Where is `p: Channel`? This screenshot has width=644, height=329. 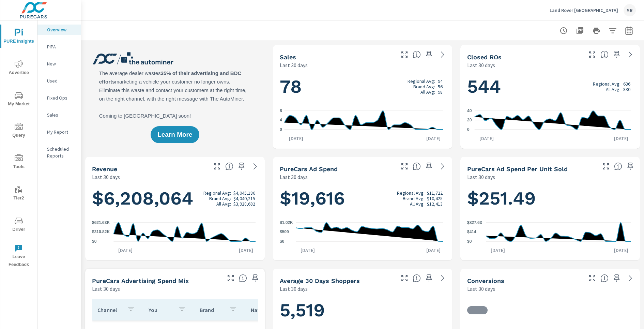 p: Channel is located at coordinates (109, 310).